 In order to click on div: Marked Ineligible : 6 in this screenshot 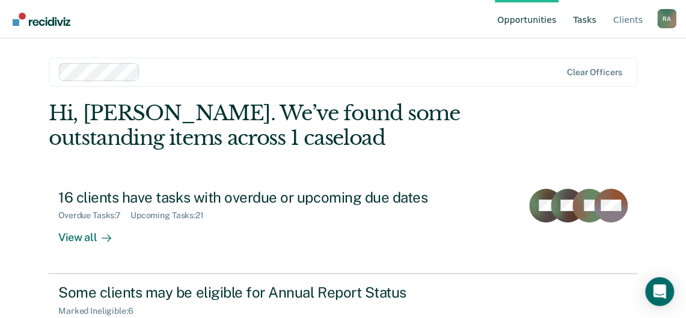, I will do `click(100, 311)`.